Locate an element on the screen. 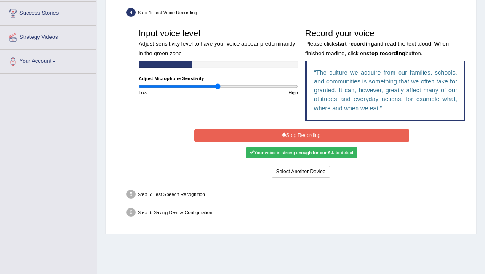 Image resolution: width=485 pixels, height=274 pixels. a: Your Account is located at coordinates (48, 60).